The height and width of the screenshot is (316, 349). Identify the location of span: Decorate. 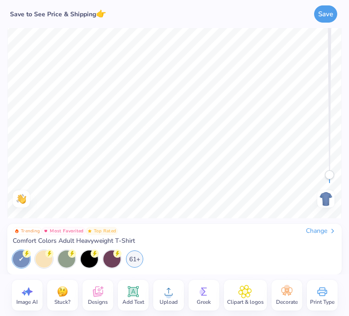
(287, 302).